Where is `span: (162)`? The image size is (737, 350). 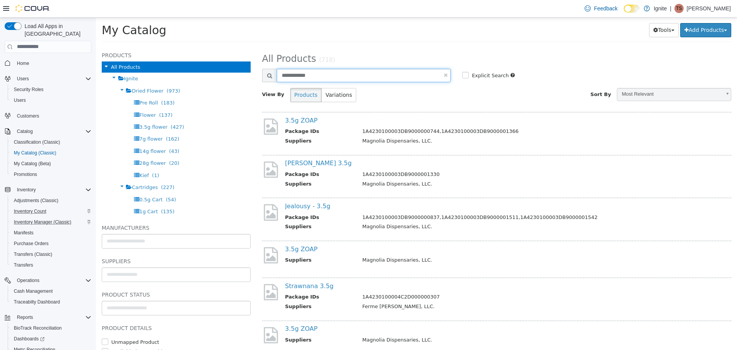
span: (162) is located at coordinates (76, 121).